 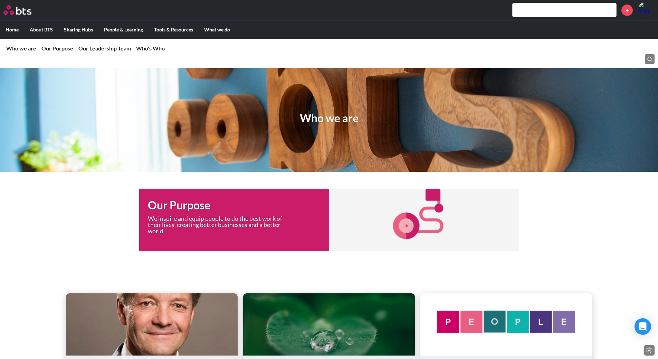 I want to click on label: About BTS, so click(x=41, y=30).